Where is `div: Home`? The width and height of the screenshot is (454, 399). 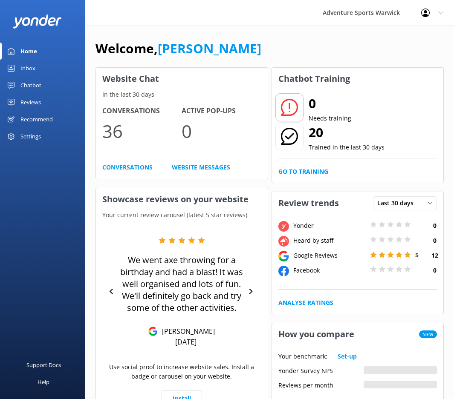
div: Home is located at coordinates (29, 51).